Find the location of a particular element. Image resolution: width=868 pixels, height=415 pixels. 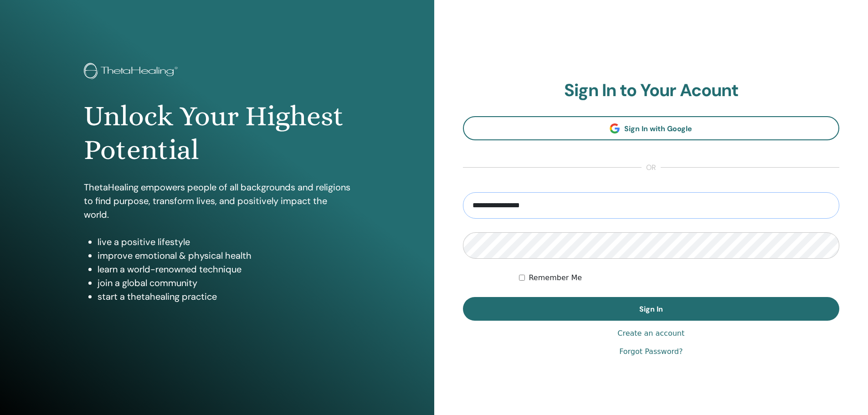

a: Sign In with Google is located at coordinates (651, 128).